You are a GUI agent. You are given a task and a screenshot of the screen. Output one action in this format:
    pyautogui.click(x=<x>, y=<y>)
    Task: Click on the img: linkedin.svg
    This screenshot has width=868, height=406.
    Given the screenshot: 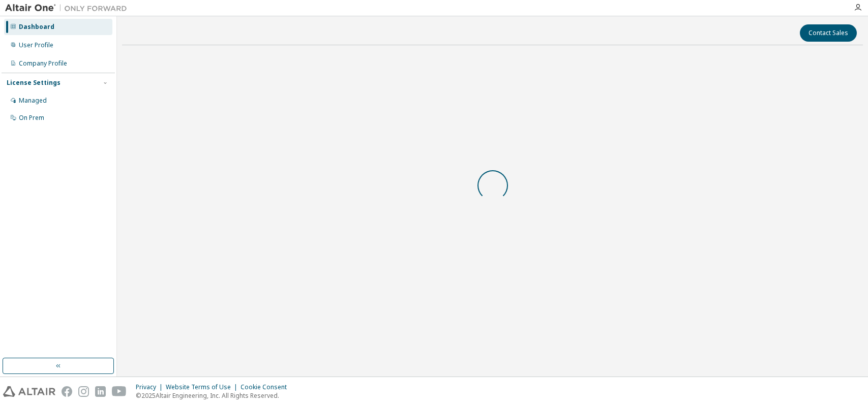 What is the action you would take?
    pyautogui.click(x=100, y=391)
    